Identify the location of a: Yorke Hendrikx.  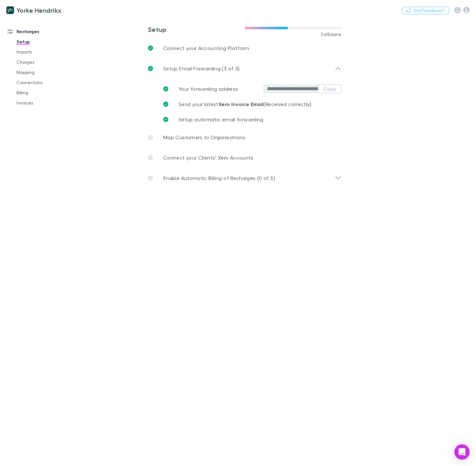
(34, 10).